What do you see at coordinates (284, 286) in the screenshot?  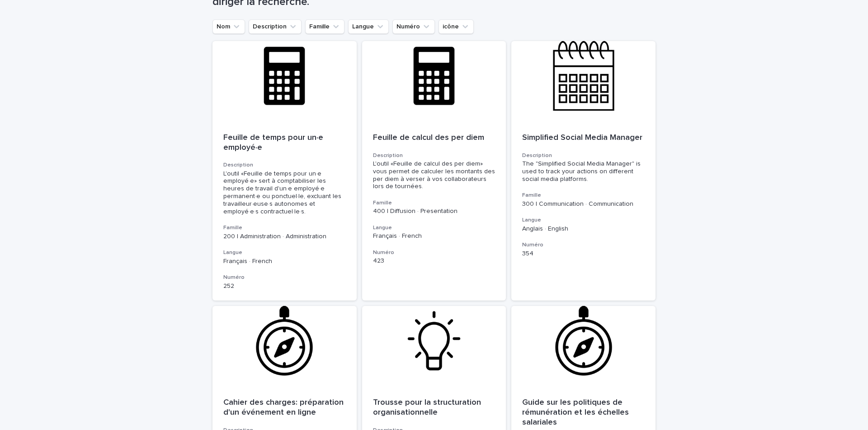 I see `p: 252` at bounding box center [284, 286].